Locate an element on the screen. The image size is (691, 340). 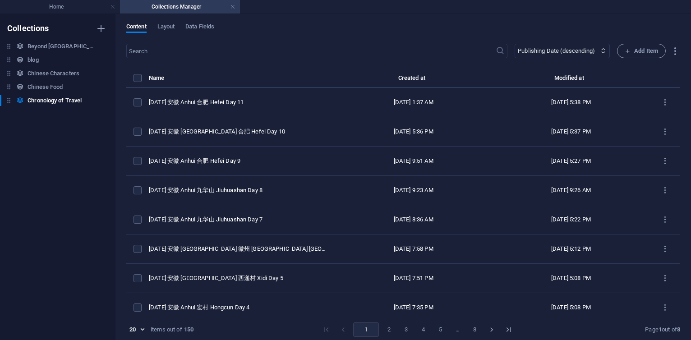
span: Layout is located at coordinates (166, 27).